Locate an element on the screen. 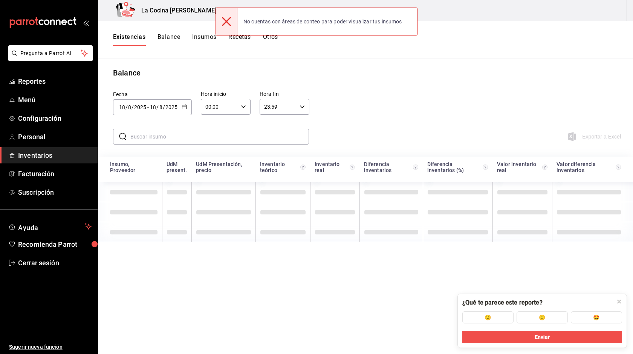 This screenshot has height=354, width=633. div: Valor diferencia inventarios is located at coordinates (585, 167).